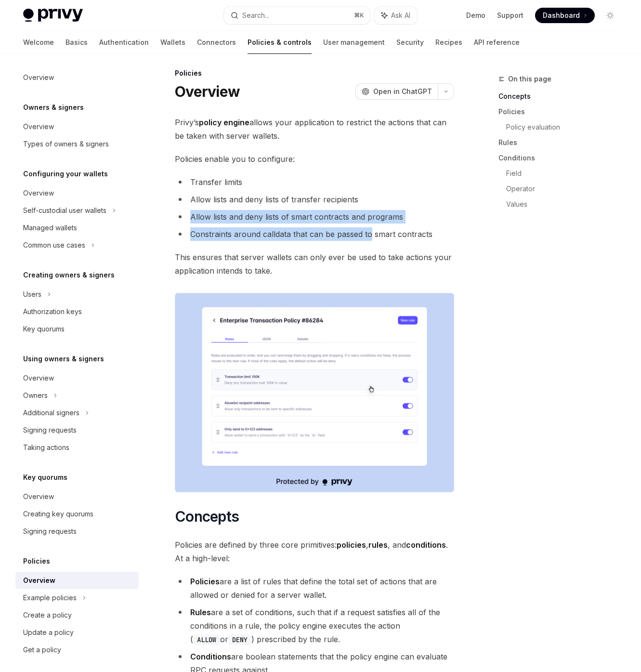 Image resolution: width=641 pixels, height=672 pixels. What do you see at coordinates (77, 144) in the screenshot?
I see `a: Types of owners & signers` at bounding box center [77, 144].